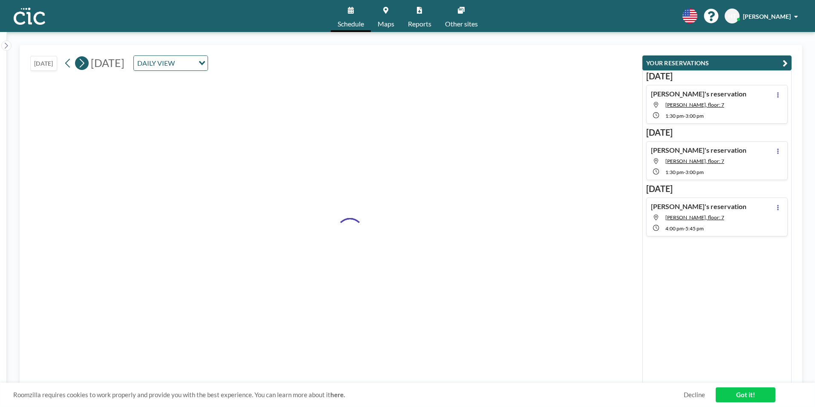 The width and height of the screenshot is (815, 407). I want to click on img: organization-logo, so click(29, 16).